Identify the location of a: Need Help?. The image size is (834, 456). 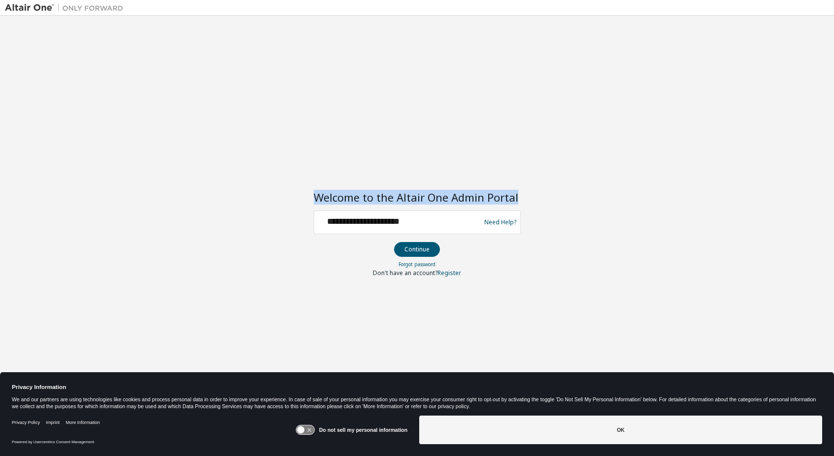
(500, 222).